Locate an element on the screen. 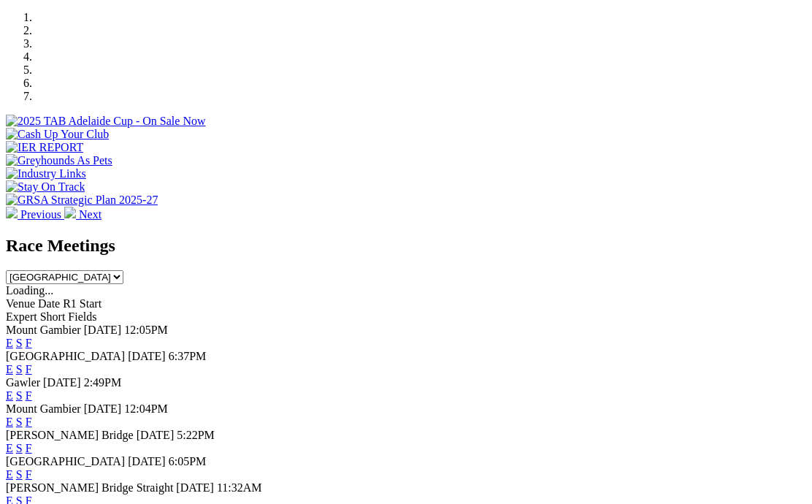 This screenshot has height=504, width=812. span: Short is located at coordinates (53, 316).